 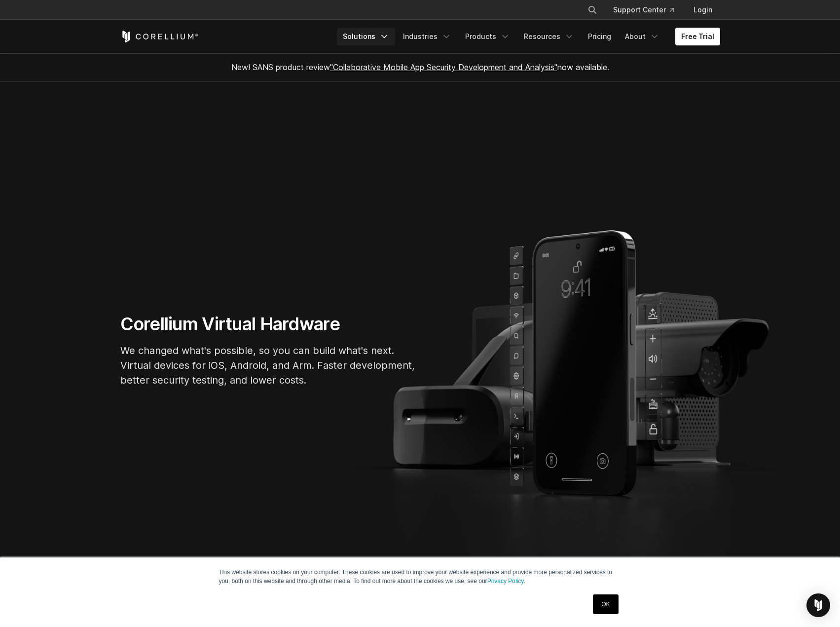 I want to click on h1: Corellium Virtual Hardware, so click(x=269, y=323).